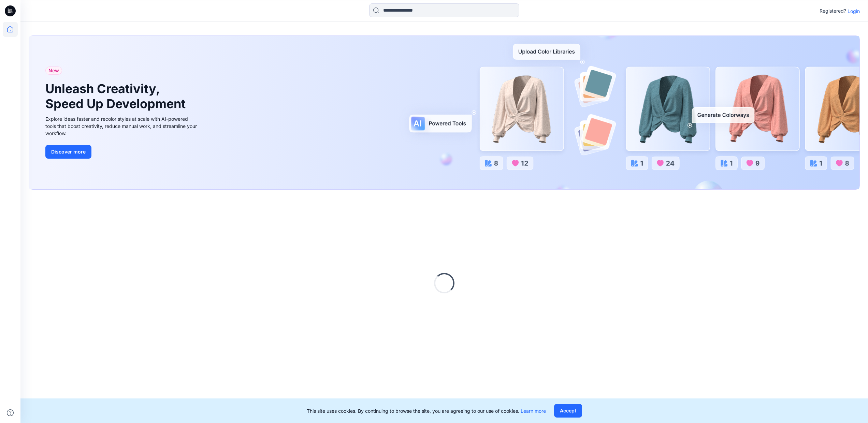  I want to click on span: New, so click(54, 70).